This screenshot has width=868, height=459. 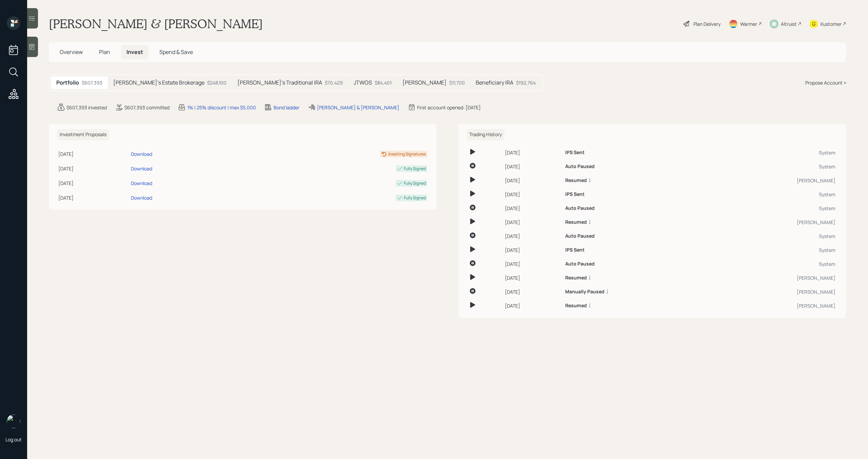 I want to click on div: $607,393 invested, so click(x=87, y=108).